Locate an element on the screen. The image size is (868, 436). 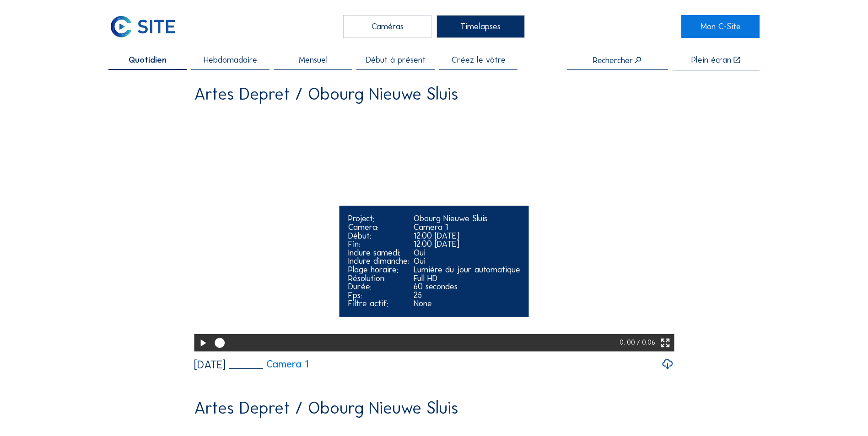
div: Fps: is located at coordinates (378, 295).